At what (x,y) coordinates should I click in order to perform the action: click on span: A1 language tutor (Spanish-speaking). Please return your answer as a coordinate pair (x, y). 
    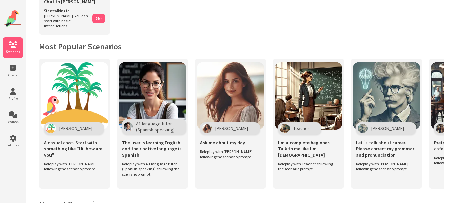
    Looking at the image, I should click on (155, 127).